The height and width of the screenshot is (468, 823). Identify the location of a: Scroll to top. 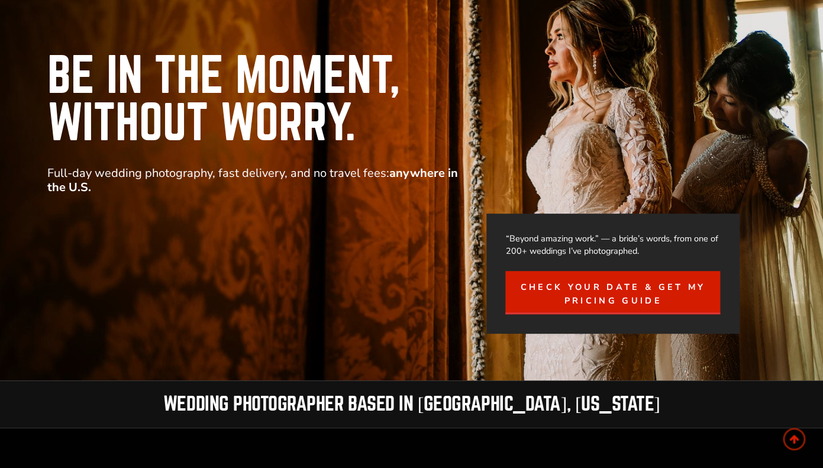
(794, 439).